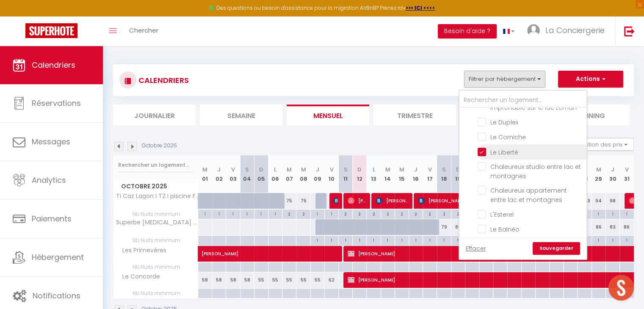  I want to click on span: Paiements, so click(52, 219).